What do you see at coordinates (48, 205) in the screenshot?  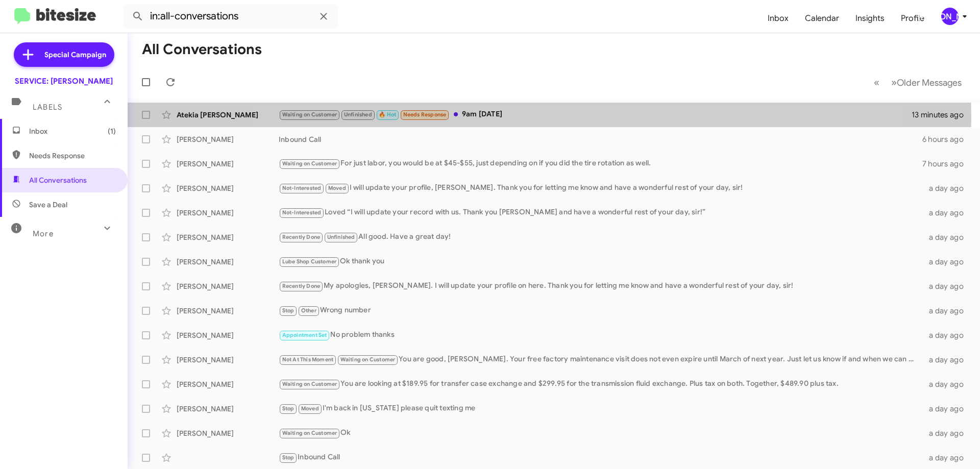 I see `span: Save a Deal` at bounding box center [48, 205].